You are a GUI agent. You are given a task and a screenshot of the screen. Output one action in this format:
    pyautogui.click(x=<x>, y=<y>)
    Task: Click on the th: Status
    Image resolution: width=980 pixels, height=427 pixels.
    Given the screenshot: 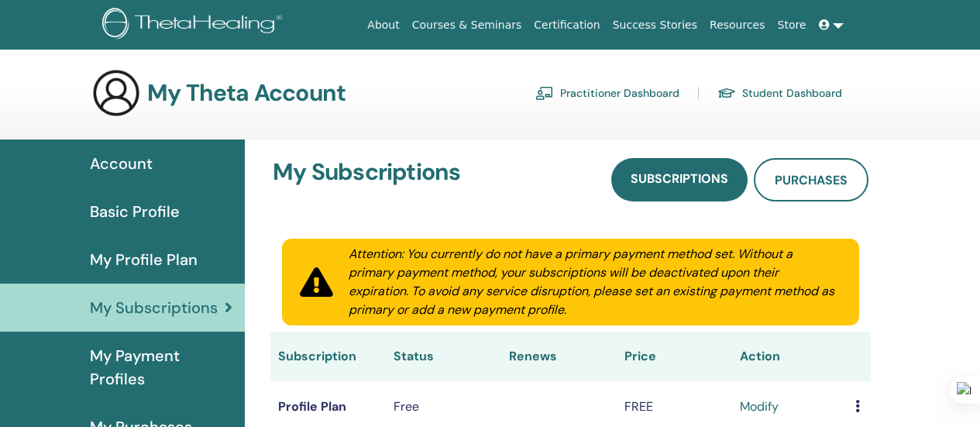 What is the action you would take?
    pyautogui.click(x=443, y=357)
    